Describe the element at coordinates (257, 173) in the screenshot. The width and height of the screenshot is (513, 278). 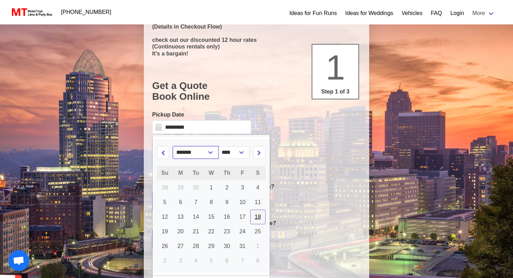
I see `span: S` at that location.